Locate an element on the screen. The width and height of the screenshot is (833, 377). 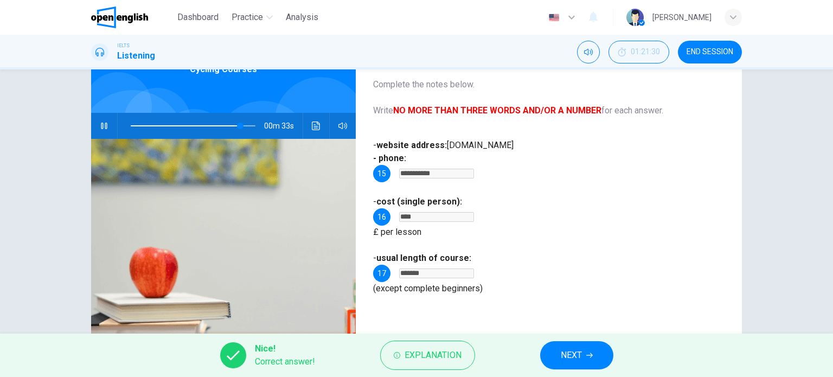
a: OpenEnglish logo is located at coordinates (132, 17).